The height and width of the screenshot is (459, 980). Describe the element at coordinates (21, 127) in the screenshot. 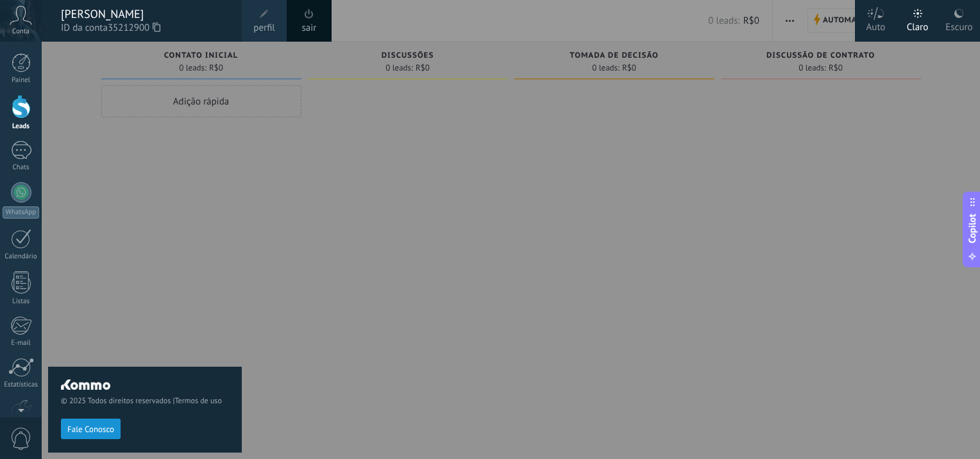

I see `div: Leads` at that location.